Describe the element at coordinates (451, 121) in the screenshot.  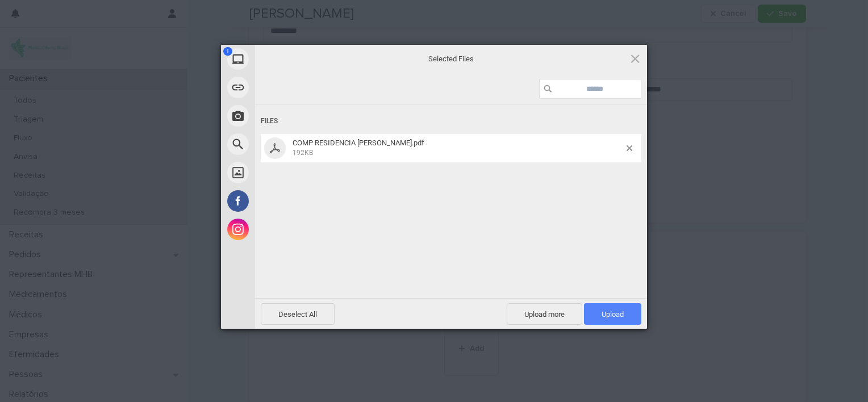
I see `div: Files` at that location.